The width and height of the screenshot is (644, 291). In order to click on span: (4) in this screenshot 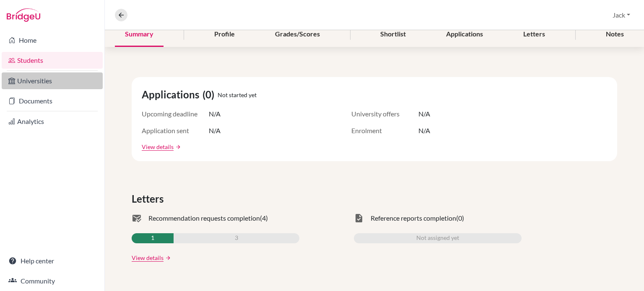, I will do `click(264, 218)`.